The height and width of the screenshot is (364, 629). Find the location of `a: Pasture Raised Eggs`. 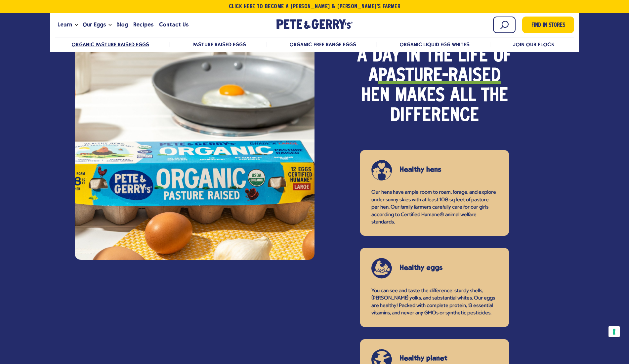

a: Pasture Raised Eggs is located at coordinates (219, 44).